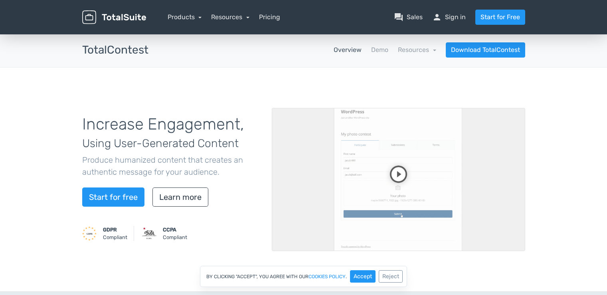  What do you see at coordinates (170, 229) in the screenshot?
I see `strong: CCPA` at bounding box center [170, 229].